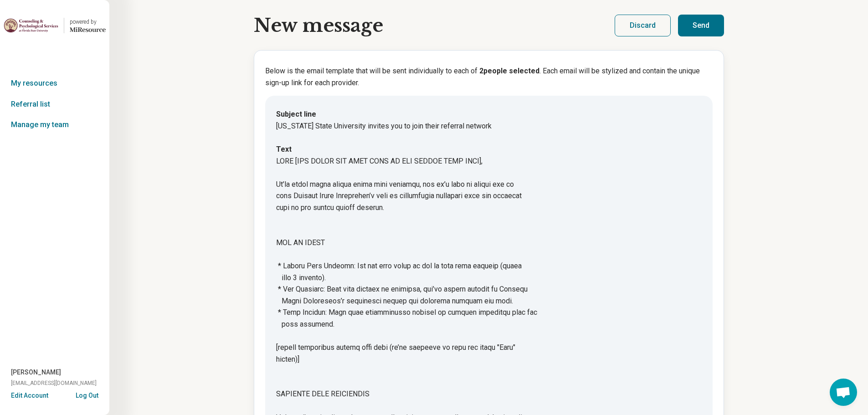  What do you see at coordinates (55, 25) in the screenshot?
I see `a: Florida State Universitypowered by` at bounding box center [55, 25].